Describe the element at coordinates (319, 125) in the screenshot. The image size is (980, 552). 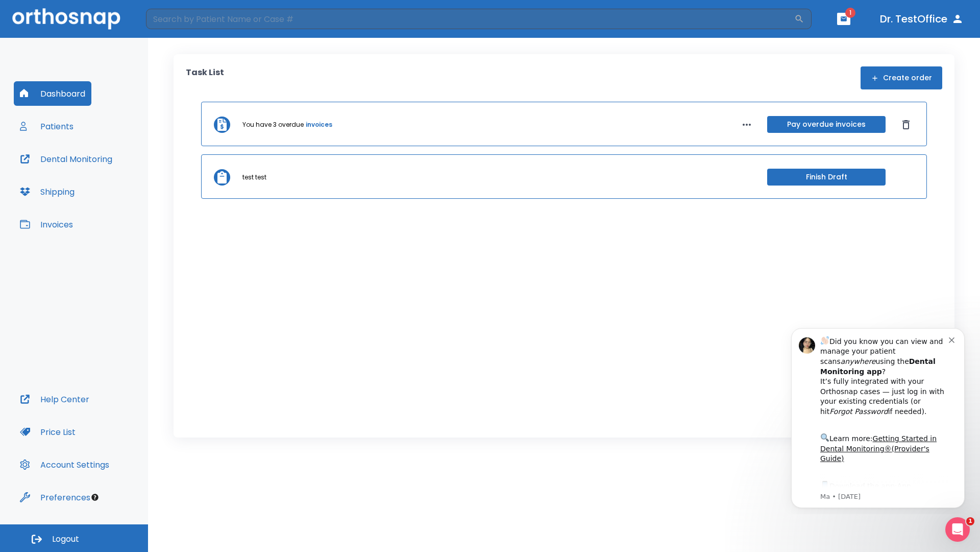
I see `a: invoices` at that location.